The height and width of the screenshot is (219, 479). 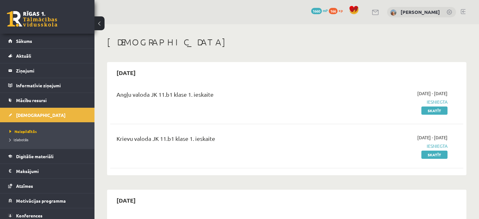 What do you see at coordinates (225, 96) in the screenshot?
I see `div: Angļu valoda JK 11.b1 klase 1. ieskaite` at bounding box center [225, 96].